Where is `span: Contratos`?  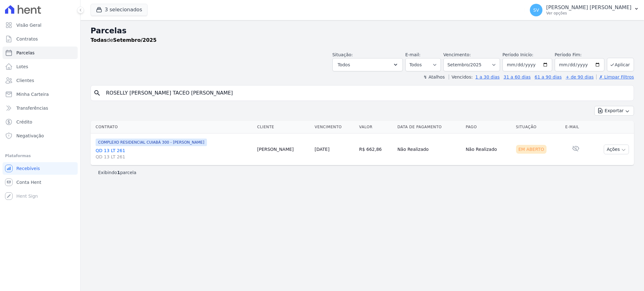
span: Contratos is located at coordinates (27, 39).